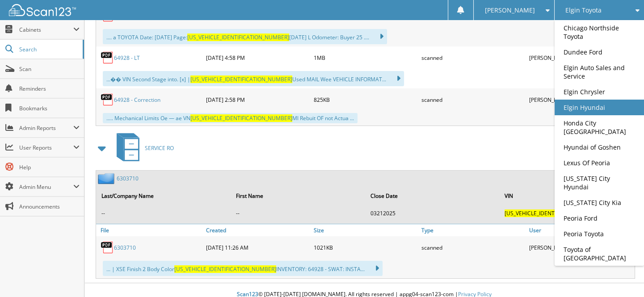 The width and height of the screenshot is (644, 297). What do you see at coordinates (365, 230) in the screenshot?
I see `a: Size` at bounding box center [365, 230].